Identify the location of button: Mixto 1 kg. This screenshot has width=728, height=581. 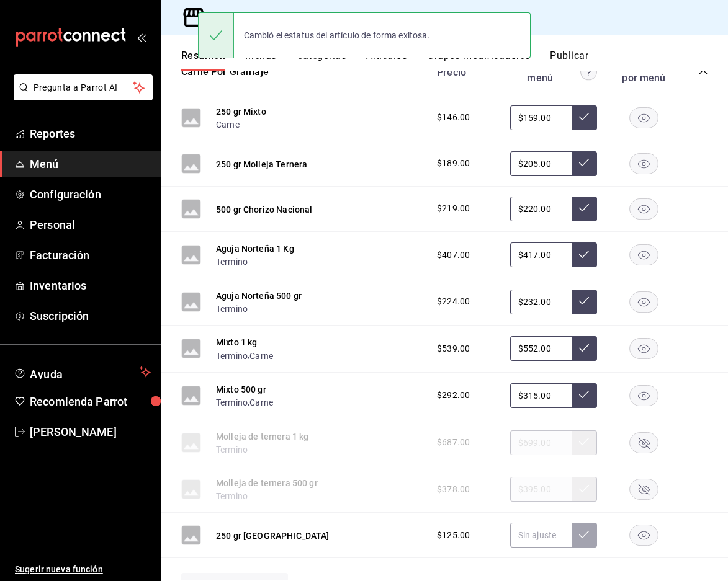
(237, 343).